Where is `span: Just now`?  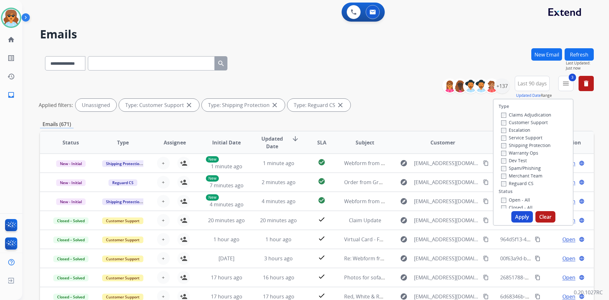 span: Just now is located at coordinates (580, 68).